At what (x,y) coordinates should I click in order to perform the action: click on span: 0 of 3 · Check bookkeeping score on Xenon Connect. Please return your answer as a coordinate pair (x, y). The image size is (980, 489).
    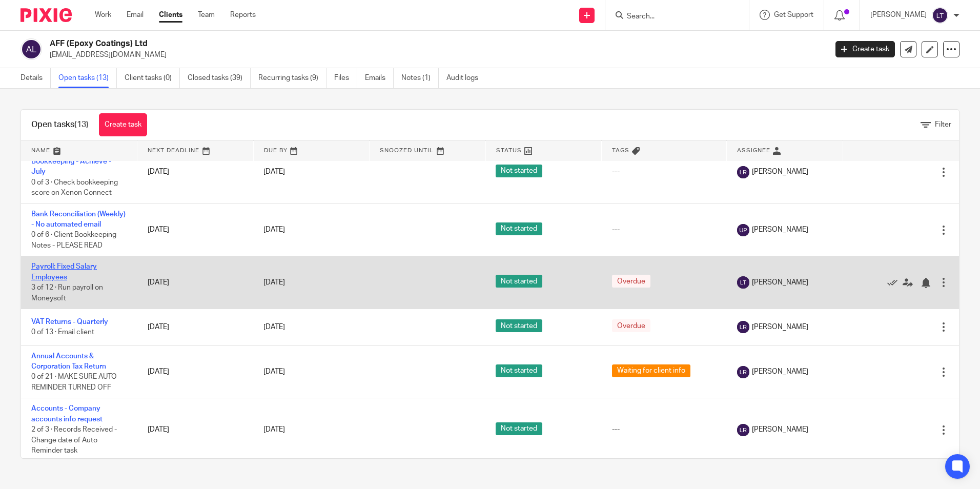
    Looking at the image, I should click on (75, 187).